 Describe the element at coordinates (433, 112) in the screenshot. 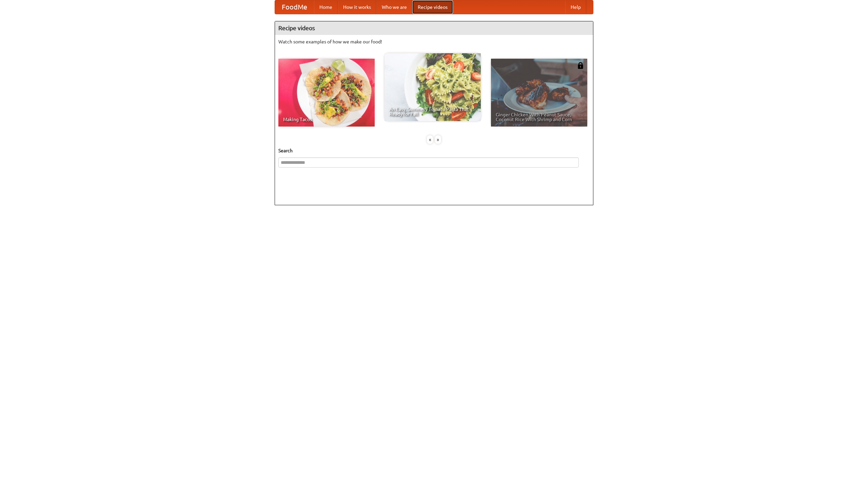

I see `span: An Easy, Summery Tomato Pasta That's Ready for Fall` at that location.